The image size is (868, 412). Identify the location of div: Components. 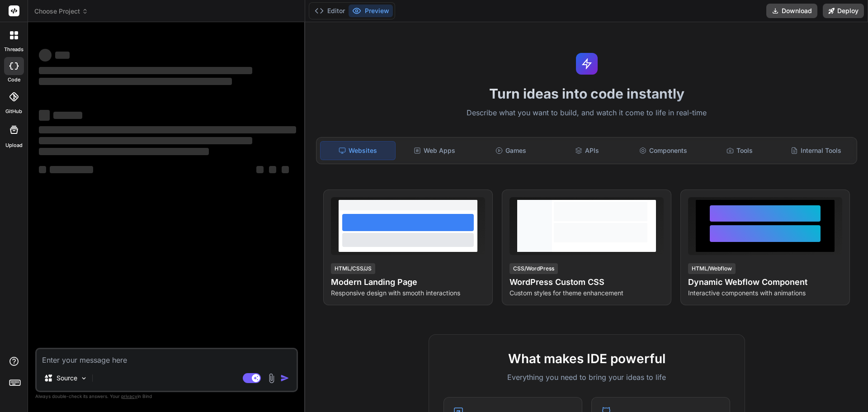
(663, 150).